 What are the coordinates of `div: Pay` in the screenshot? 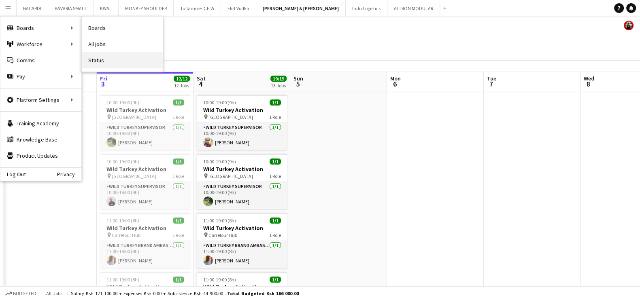 It's located at (41, 77).